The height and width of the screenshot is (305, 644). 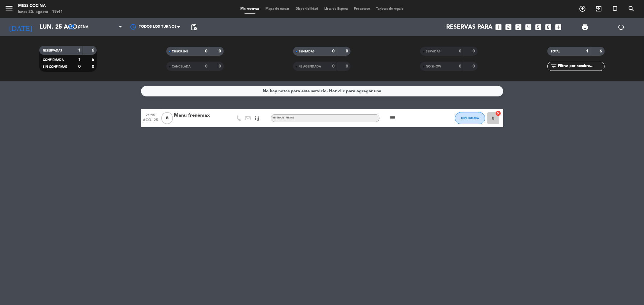 What do you see at coordinates (83, 27) in the screenshot?
I see `span: Cena` at bounding box center [83, 27].